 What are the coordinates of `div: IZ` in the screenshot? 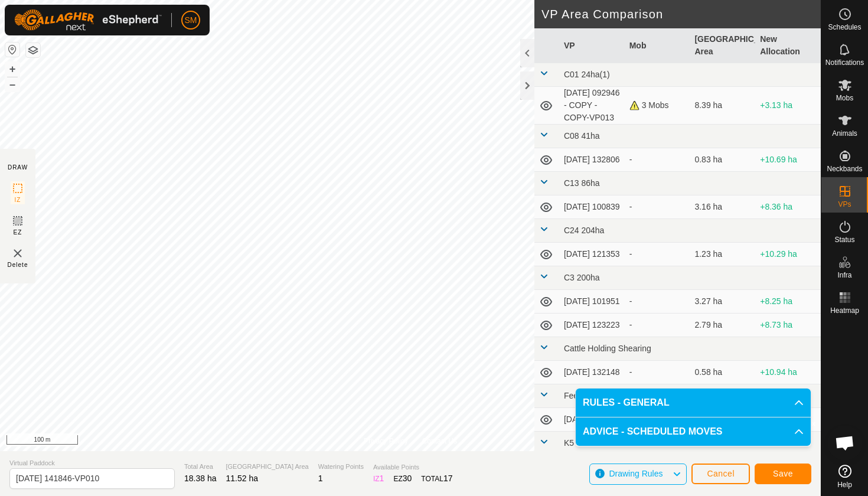 It's located at (378, 479).